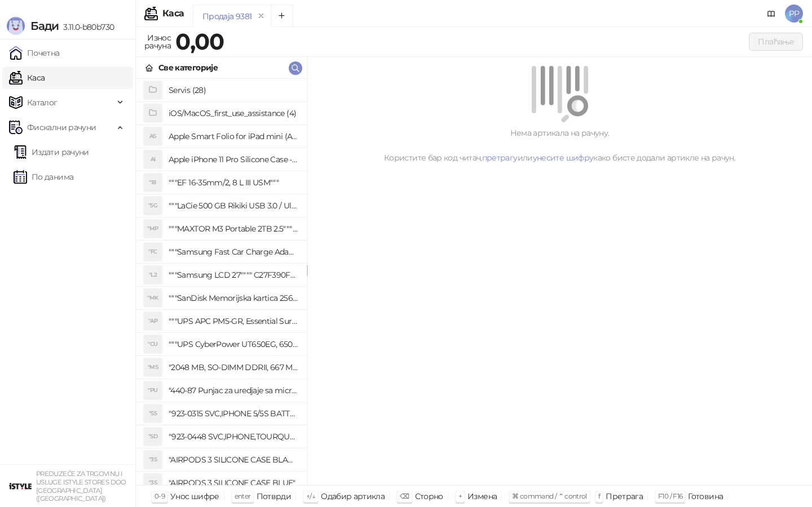  What do you see at coordinates (86, 27) in the screenshot?
I see `span: 3.11.0-b80b730` at bounding box center [86, 27].